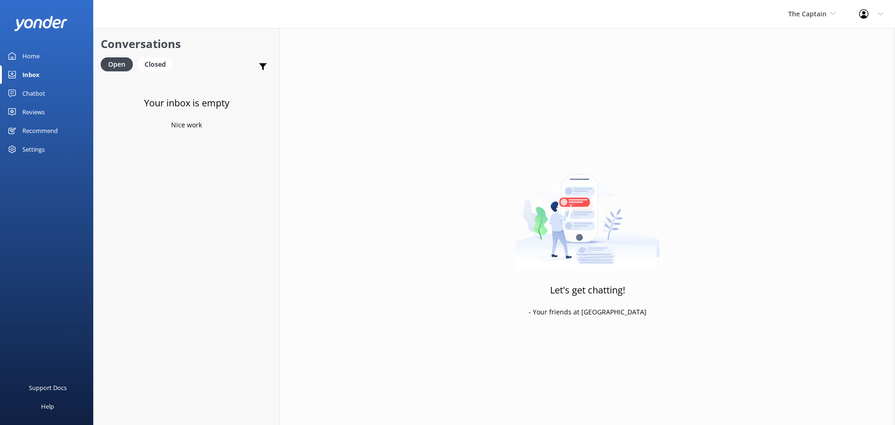 This screenshot has height=425, width=895. I want to click on h3: Let's get chatting!, so click(587, 290).